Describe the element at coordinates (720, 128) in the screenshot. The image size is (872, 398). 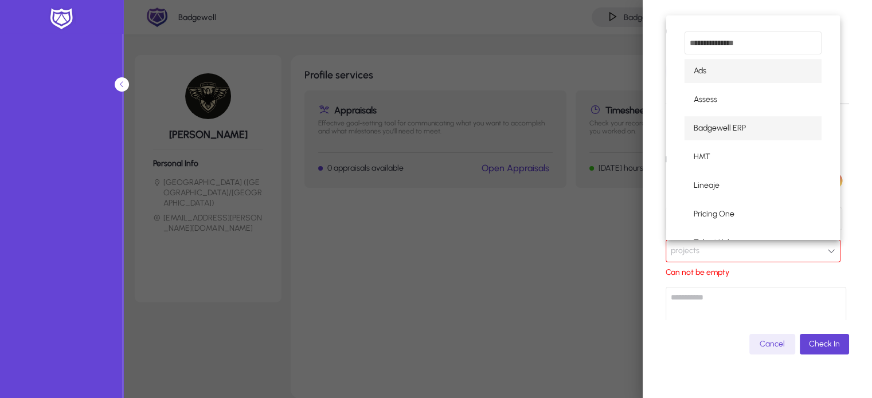
I see `span: Badgewell ERP` at that location.